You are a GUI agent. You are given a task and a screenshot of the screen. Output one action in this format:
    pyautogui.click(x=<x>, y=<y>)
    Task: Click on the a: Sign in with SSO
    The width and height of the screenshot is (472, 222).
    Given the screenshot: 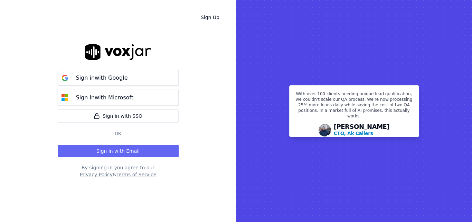 What is the action you would take?
    pyautogui.click(x=118, y=116)
    